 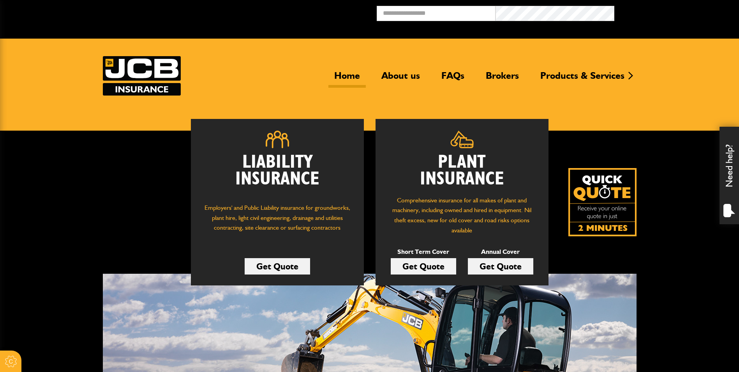 What do you see at coordinates (347, 79) in the screenshot?
I see `a: Home` at bounding box center [347, 79].